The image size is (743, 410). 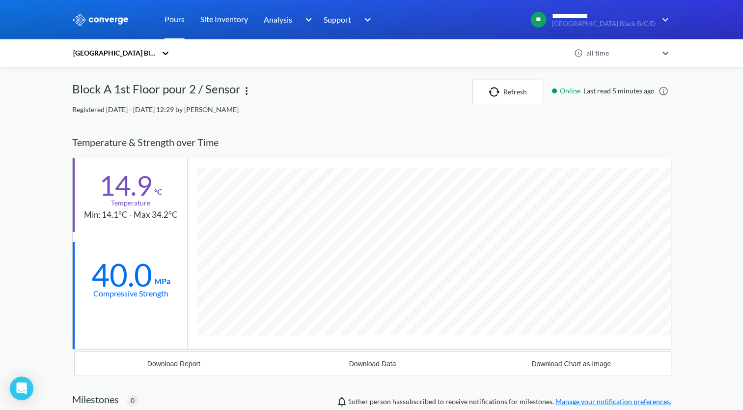 I want to click on div: Temperature, so click(x=131, y=203).